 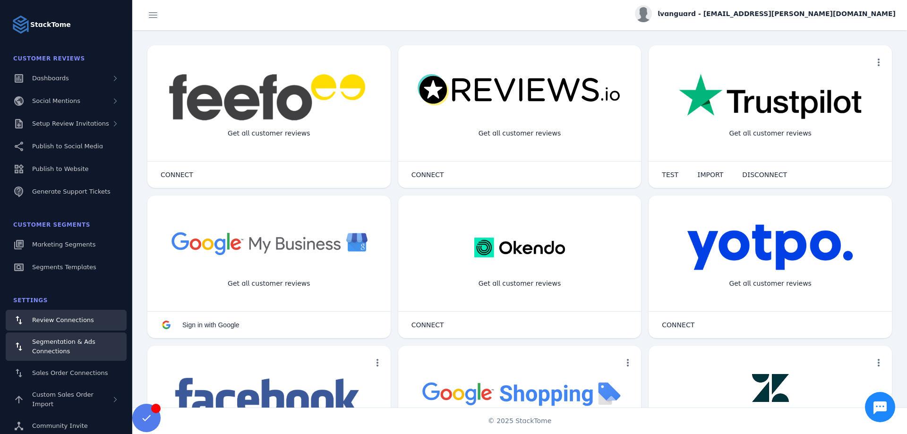 What do you see at coordinates (211, 325) in the screenshot?
I see `span: Sign in with Google` at bounding box center [211, 325].